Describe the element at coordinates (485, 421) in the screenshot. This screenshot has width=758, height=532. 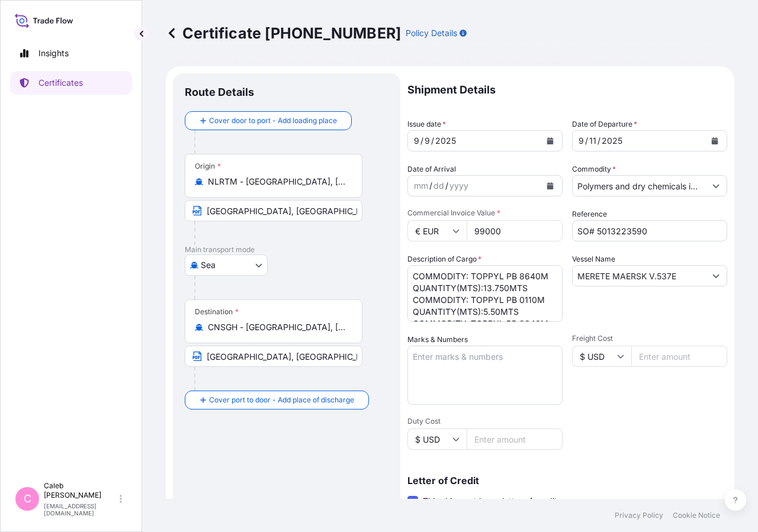
I see `span: Duty Cost` at that location.